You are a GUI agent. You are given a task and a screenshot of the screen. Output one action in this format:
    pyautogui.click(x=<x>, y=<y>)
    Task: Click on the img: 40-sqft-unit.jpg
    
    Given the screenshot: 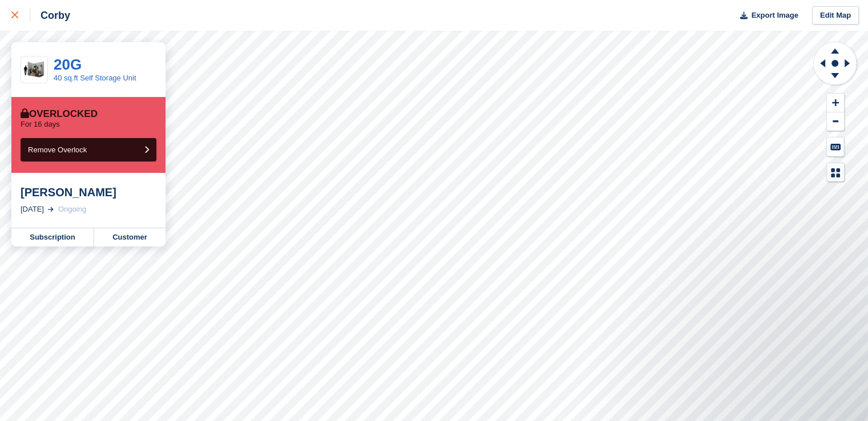 What is the action you would take?
    pyautogui.click(x=34, y=69)
    